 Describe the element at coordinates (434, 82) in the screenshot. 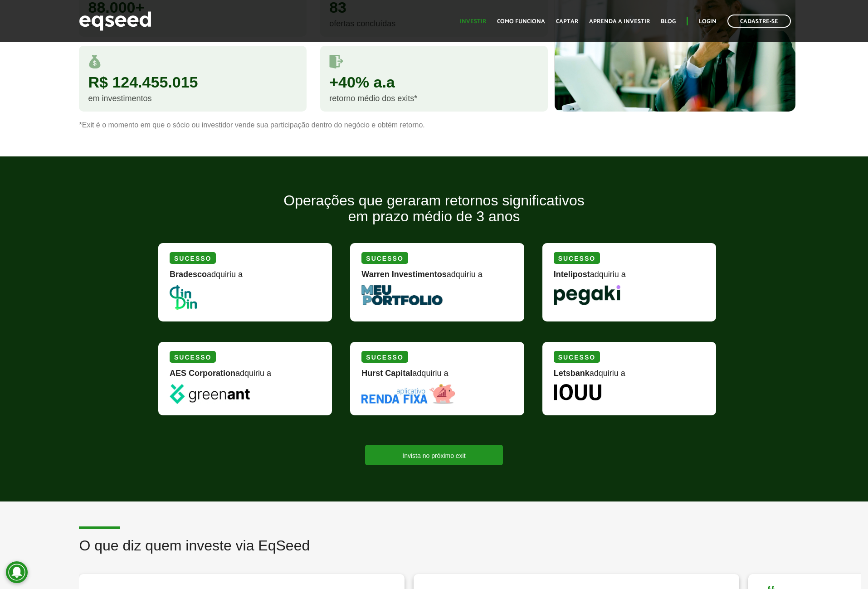

I see `div: +40% a.a` at that location.